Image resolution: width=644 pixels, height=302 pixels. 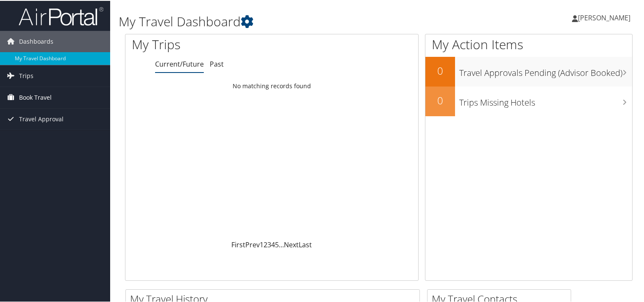 I want to click on h1: My Travel Dashboard, so click(x=292, y=21).